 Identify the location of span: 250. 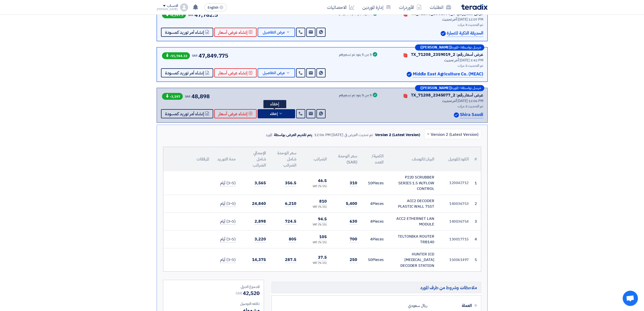
(353, 260).